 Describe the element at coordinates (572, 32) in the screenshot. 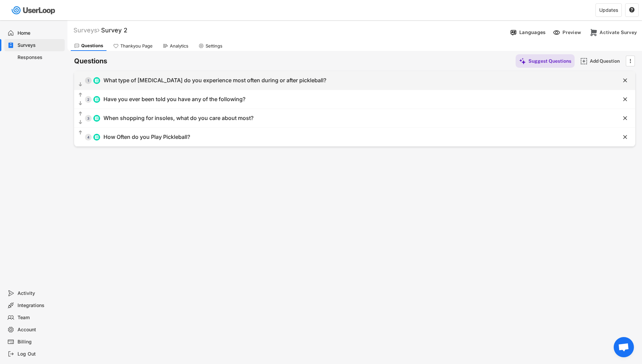

I see `div: Preview` at that location.